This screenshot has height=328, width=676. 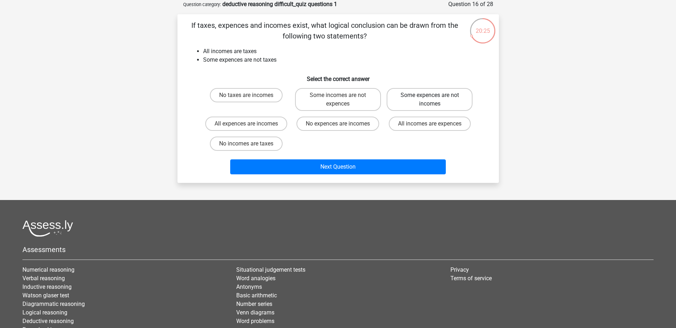 What do you see at coordinates (338, 76) in the screenshot?
I see `h6: Select the correct answer` at bounding box center [338, 76].